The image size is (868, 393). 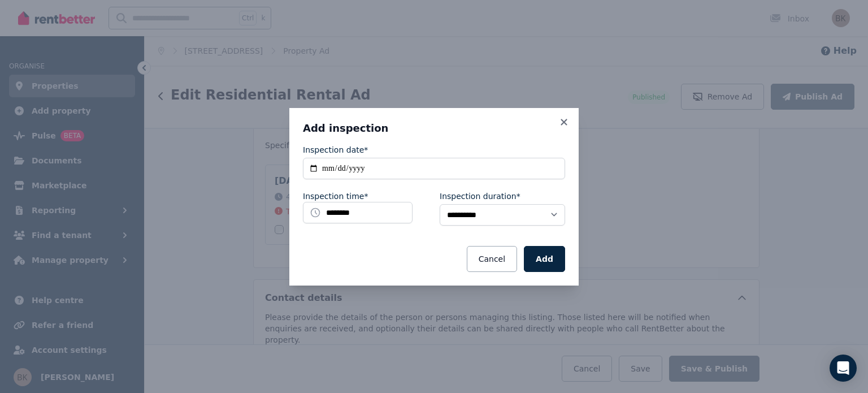 I want to click on button: Cancel, so click(x=491, y=259).